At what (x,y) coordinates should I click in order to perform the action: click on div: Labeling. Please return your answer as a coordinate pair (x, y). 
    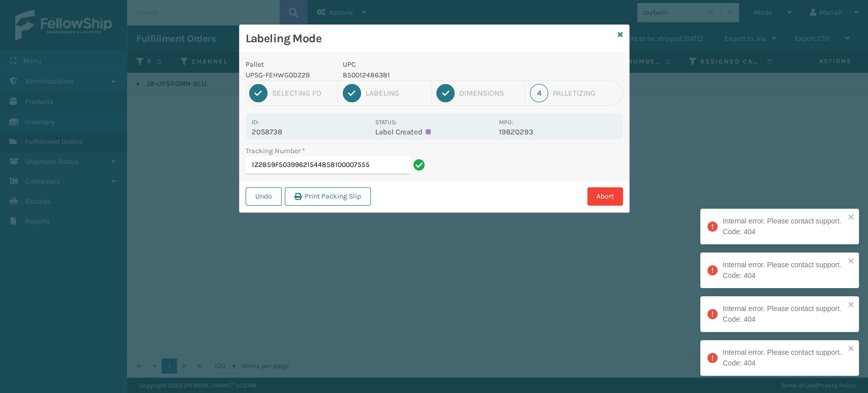
    Looking at the image, I should click on (396, 93).